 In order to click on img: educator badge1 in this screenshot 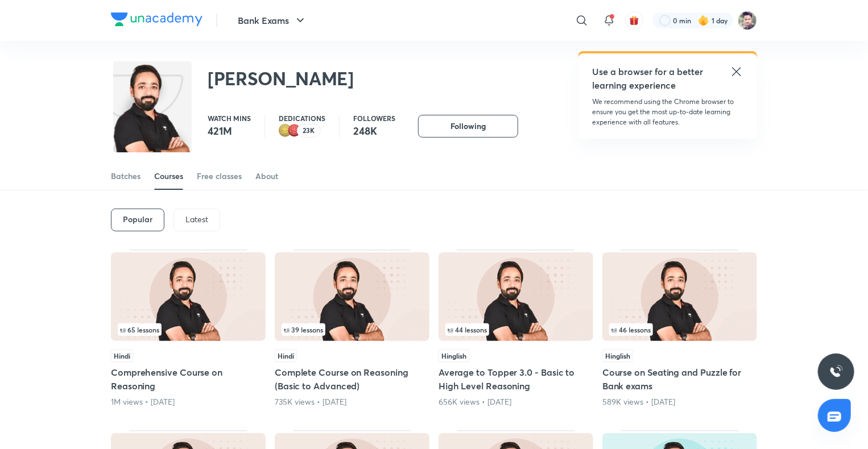, I will do `click(295, 131)`.